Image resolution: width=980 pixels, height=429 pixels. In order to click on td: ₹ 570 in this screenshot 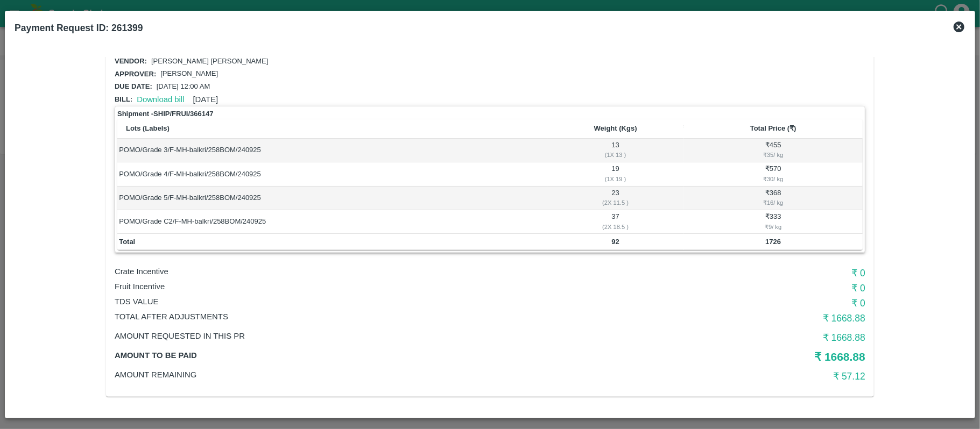, I will do `click(773, 175)`.